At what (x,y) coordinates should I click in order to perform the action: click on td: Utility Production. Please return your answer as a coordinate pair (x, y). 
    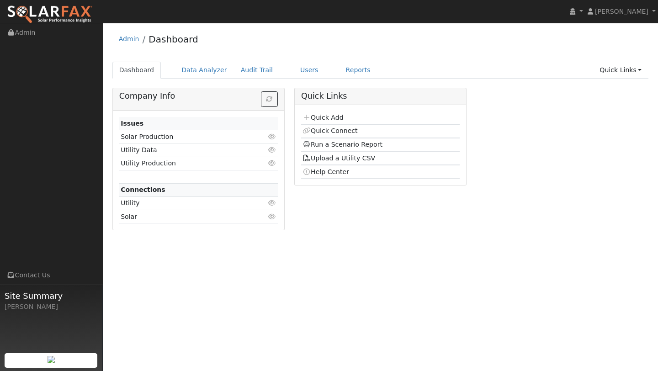
    Looking at the image, I should click on (186, 163).